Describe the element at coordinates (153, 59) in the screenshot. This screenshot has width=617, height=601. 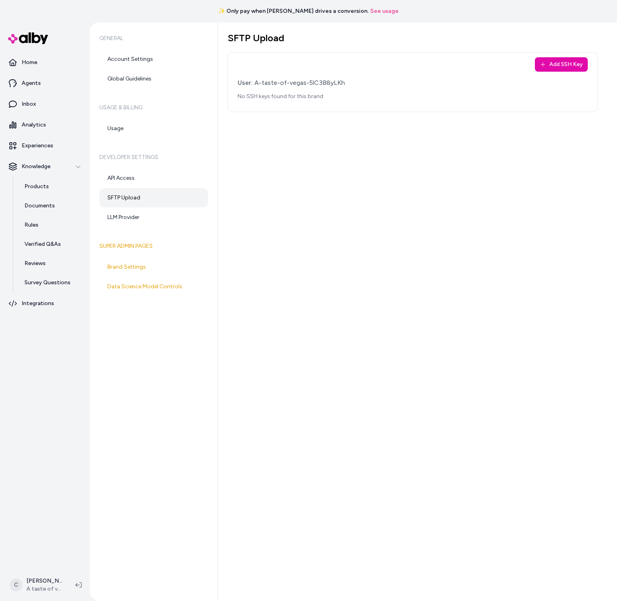
I see `a: Account Settings` at that location.